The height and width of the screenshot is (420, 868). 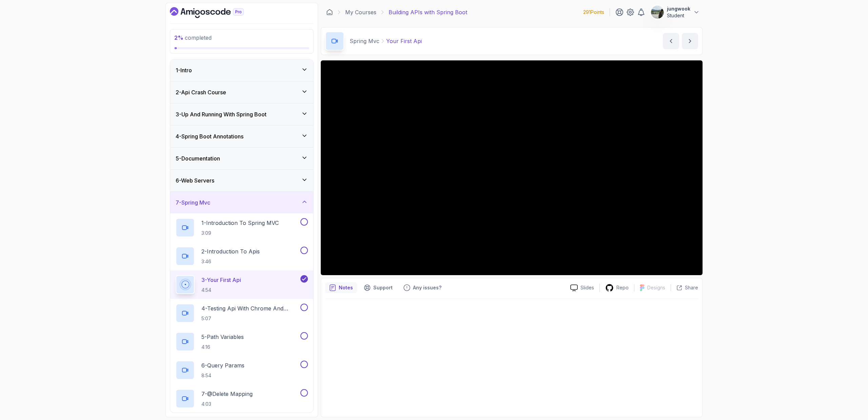 I want to click on button: previous content, so click(x=671, y=41).